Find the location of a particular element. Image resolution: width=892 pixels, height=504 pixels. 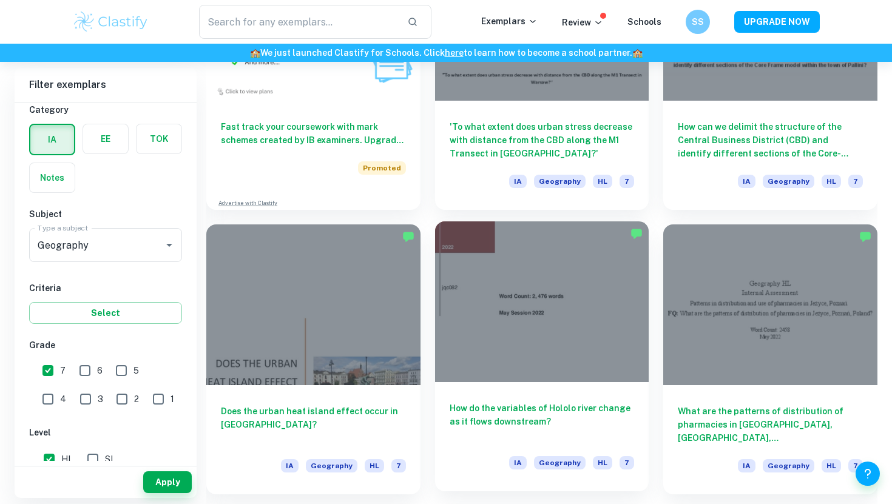

h6: 'To what extent does urban stress decrease with distance from the CBD along the M1 Transect in [G... is located at coordinates (542, 140).